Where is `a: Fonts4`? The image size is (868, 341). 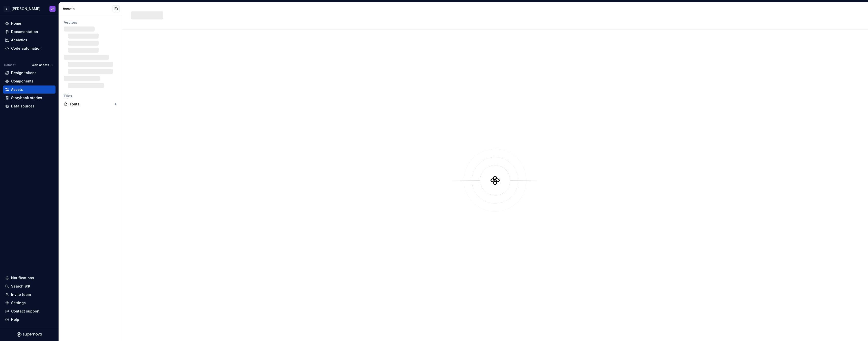 a: Fonts4 is located at coordinates (90, 104).